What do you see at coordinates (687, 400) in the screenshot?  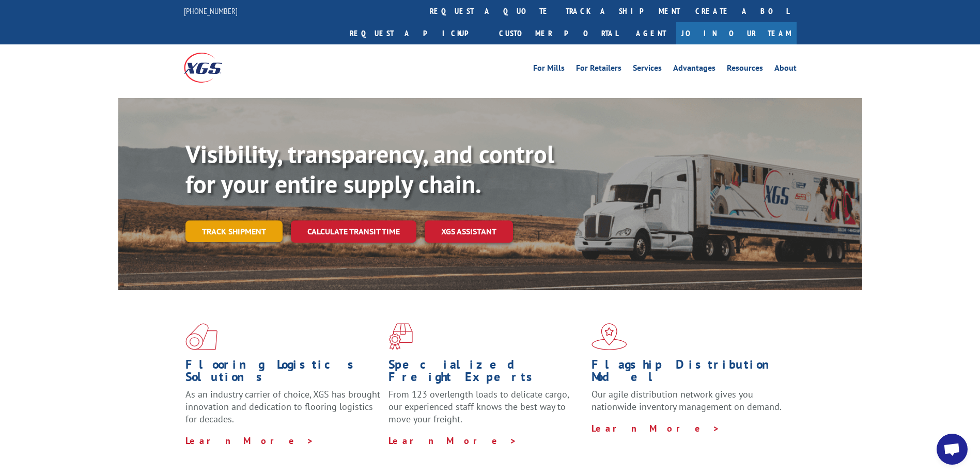 I see `span: Our agile distribution network gives you nationwide inventory management on demand.` at bounding box center [687, 400].